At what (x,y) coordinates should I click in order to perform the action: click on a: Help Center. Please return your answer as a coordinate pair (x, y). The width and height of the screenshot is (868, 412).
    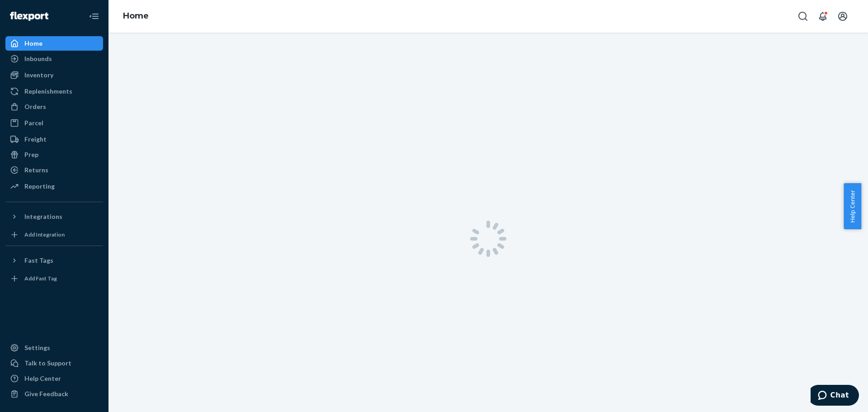
    Looking at the image, I should click on (54, 378).